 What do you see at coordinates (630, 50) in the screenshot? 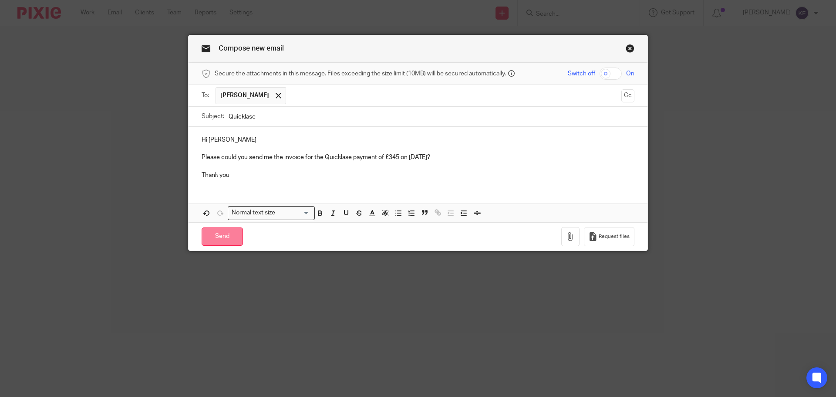
I see `a: Close this dialog window` at bounding box center [630, 50].